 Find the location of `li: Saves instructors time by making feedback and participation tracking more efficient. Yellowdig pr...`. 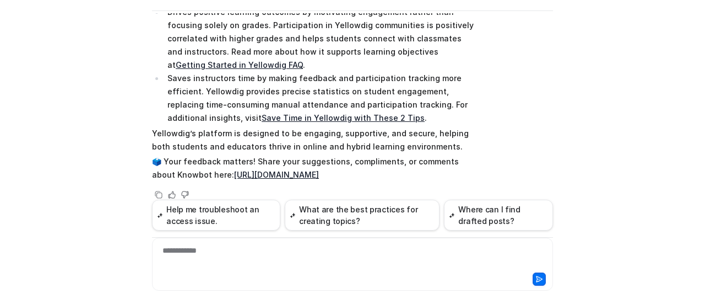

li: Saves instructors time by making feedback and participation tracking more efficient. Yellowdig pr... is located at coordinates (319, 98).